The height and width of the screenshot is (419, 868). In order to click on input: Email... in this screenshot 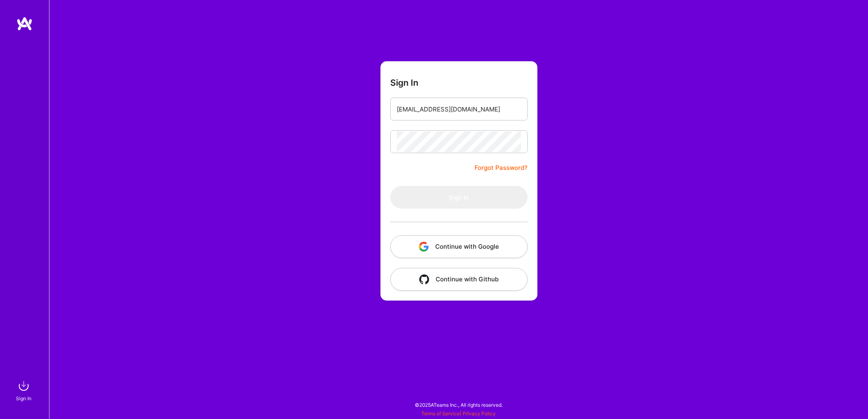, I will do `click(459, 109)`.